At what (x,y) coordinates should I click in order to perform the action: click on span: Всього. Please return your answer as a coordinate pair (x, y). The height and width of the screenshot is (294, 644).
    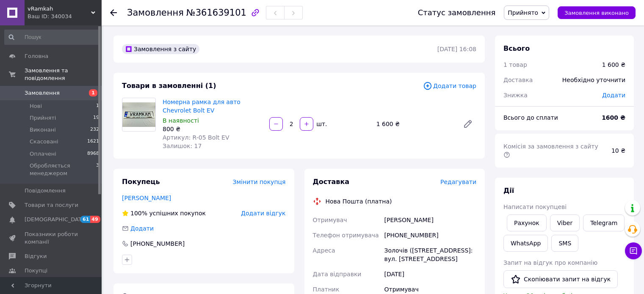
    Looking at the image, I should click on (516, 48).